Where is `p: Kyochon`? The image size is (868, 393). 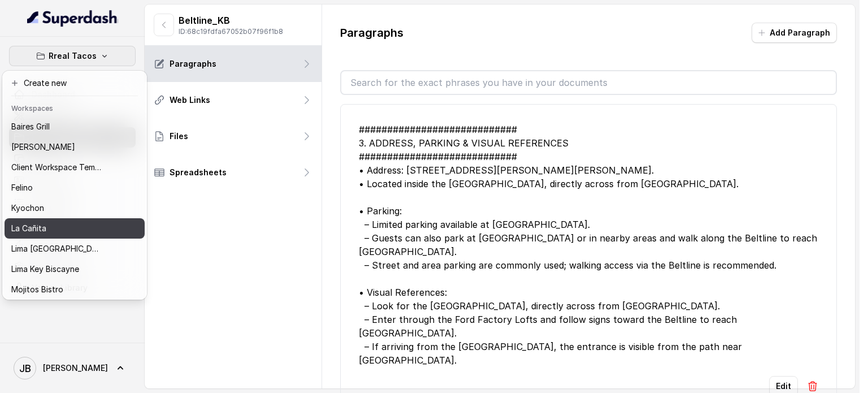
p: Kyochon is located at coordinates (27, 208).